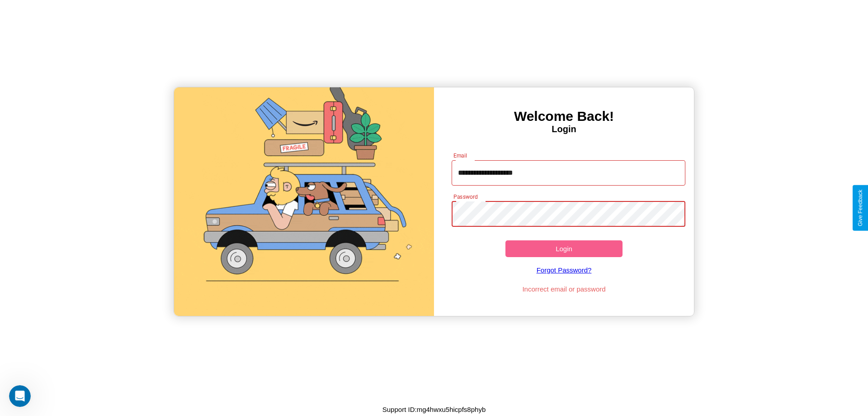 This screenshot has height=416, width=868. Describe the element at coordinates (564, 289) in the screenshot. I see `p: Incorrect email or password` at that location.